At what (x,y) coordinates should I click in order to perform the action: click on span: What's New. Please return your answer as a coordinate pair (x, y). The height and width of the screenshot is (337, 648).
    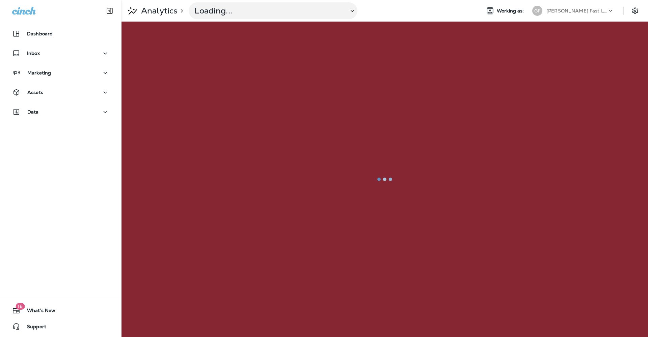
    Looking at the image, I should click on (38, 312).